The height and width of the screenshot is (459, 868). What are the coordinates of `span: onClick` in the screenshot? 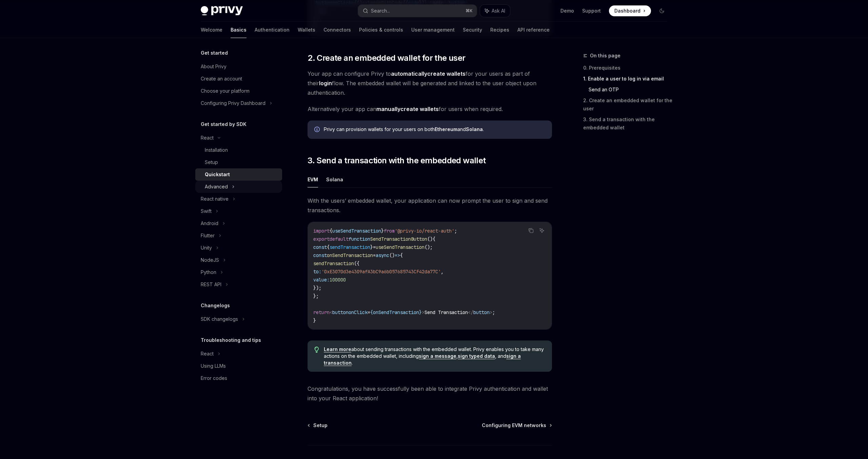 It's located at (358, 313).